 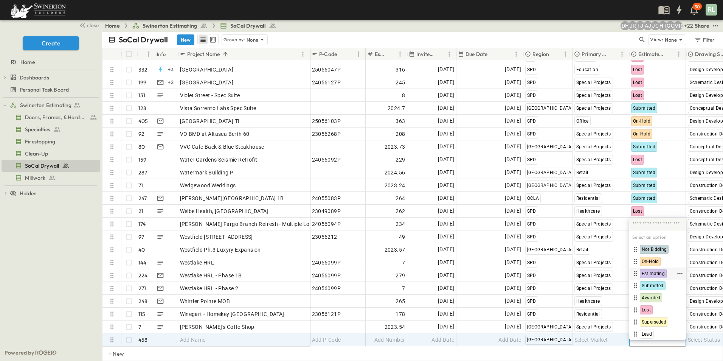 What do you see at coordinates (213, 40) in the screenshot?
I see `button: kanban view` at bounding box center [213, 40].